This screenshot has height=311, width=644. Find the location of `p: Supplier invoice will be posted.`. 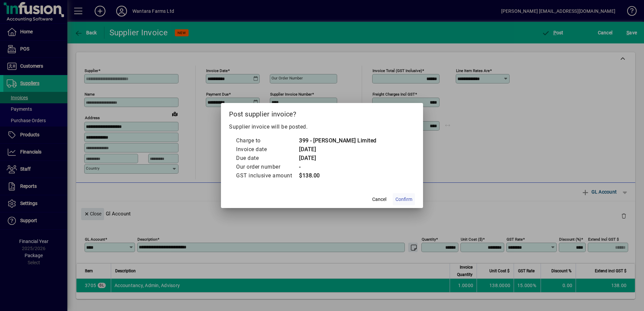

p: Supplier invoice will be posted. is located at coordinates (322, 127).